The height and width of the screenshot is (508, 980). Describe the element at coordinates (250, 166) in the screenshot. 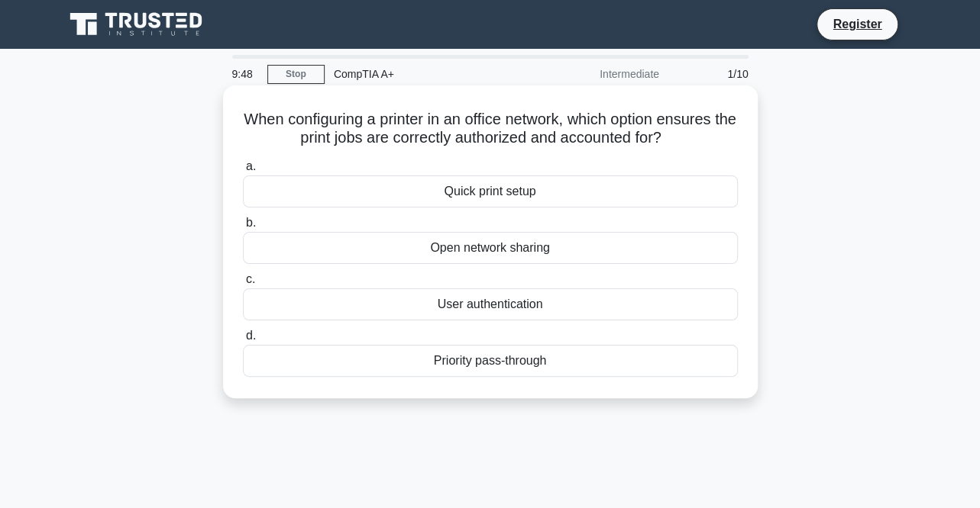

I see `span: a.` at that location.